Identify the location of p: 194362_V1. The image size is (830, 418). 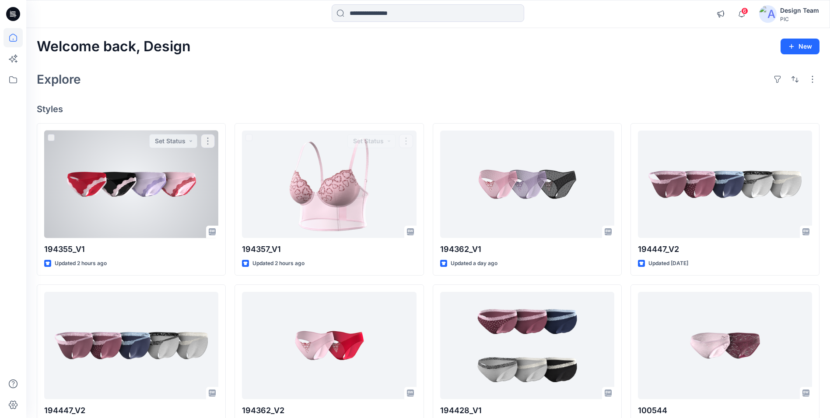
(528, 249).